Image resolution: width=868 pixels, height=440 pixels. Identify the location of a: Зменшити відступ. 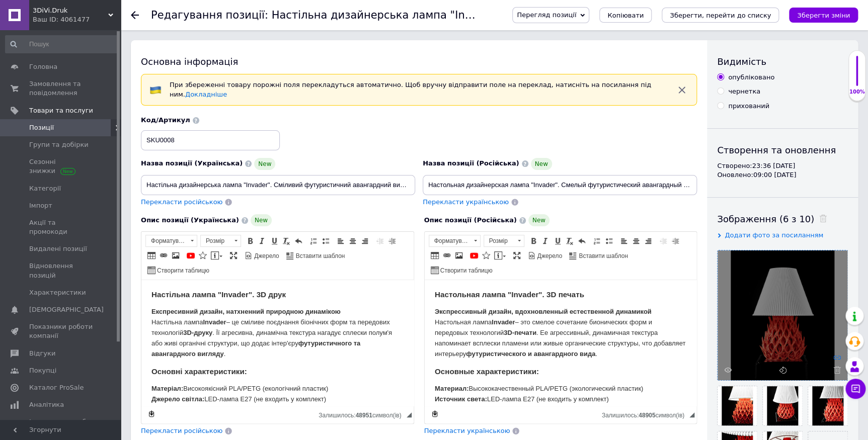
(380, 241).